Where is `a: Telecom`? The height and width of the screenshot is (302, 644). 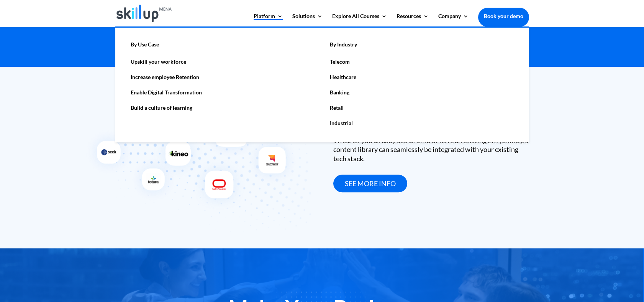 a: Telecom is located at coordinates (422, 62).